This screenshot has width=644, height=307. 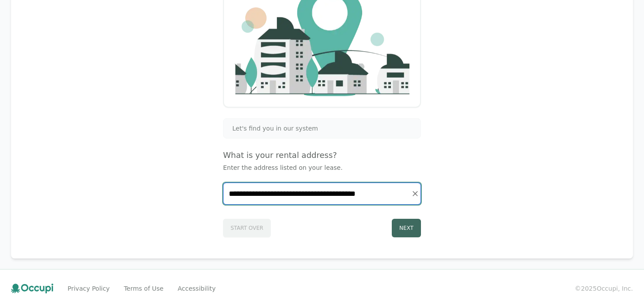 I want to click on input: Start typing..., so click(x=322, y=194).